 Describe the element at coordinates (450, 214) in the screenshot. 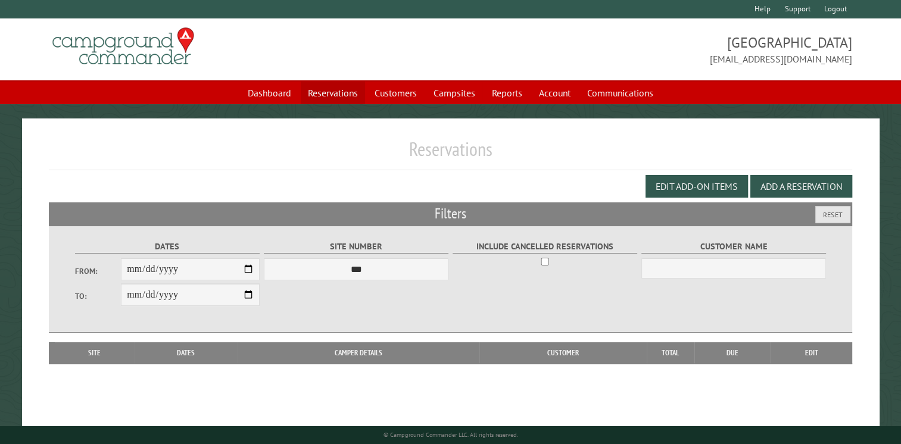

I see `h2: Filters` at that location.